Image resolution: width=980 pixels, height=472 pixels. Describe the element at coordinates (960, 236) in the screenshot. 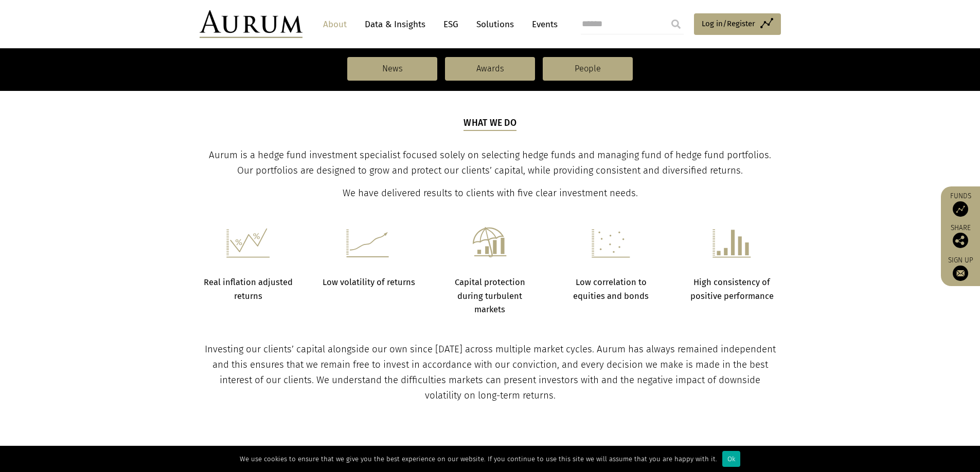

I see `div: Share` at that location.